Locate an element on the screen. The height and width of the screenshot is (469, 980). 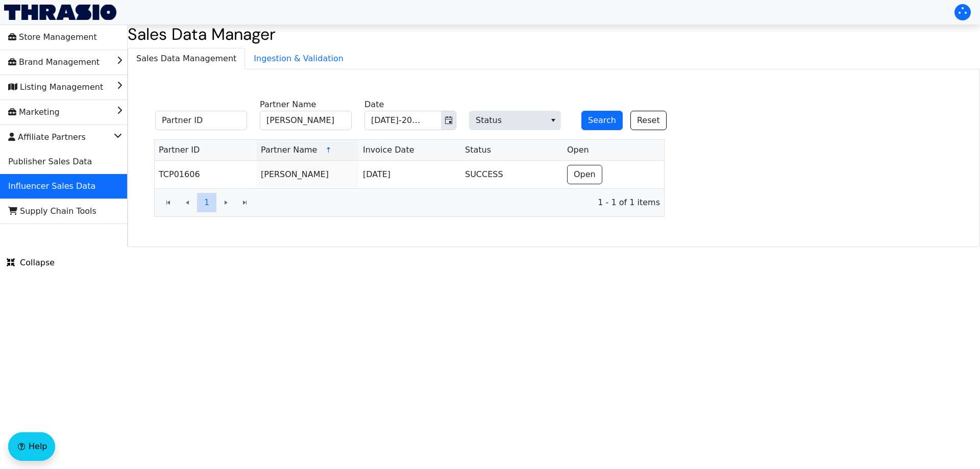
button: Reset is located at coordinates (648, 120).